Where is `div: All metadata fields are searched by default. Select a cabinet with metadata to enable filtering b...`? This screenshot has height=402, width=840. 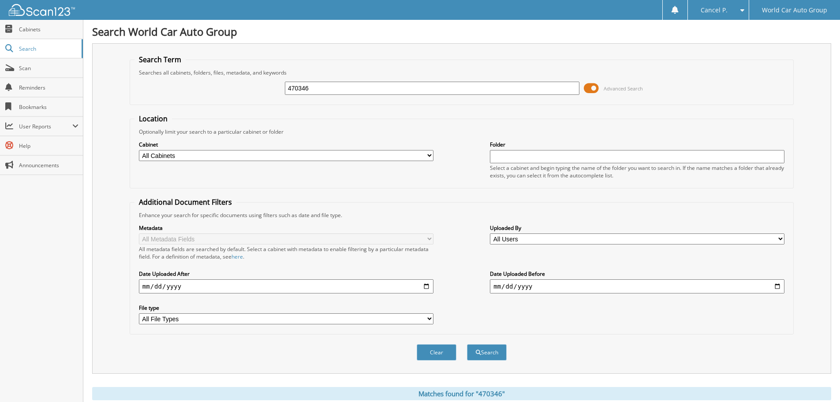
div: All metadata fields are searched by default. Select a cabinet with metadata to enable filtering b... is located at coordinates (286, 253).